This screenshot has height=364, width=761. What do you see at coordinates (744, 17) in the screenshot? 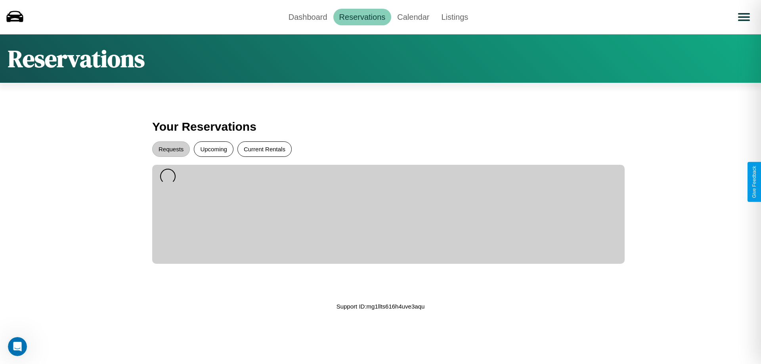
I see `button: Open menu` at bounding box center [744, 17].